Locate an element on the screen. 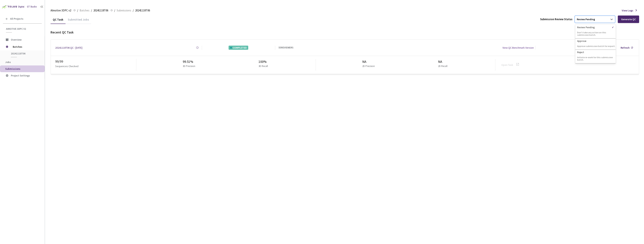  a: Open Task is located at coordinates (507, 65).